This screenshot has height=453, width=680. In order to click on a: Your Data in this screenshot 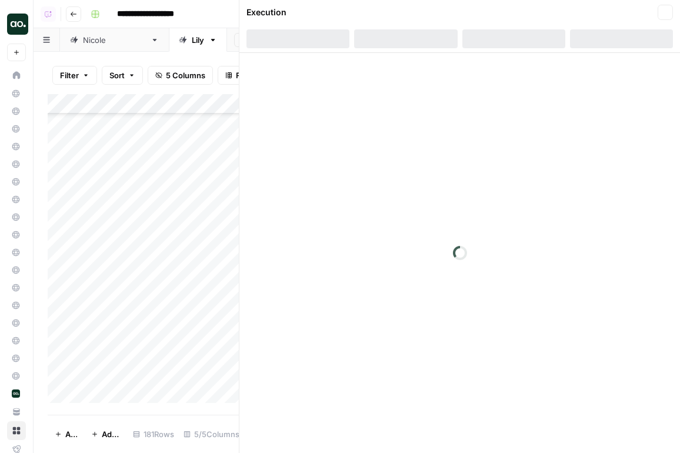, I will do `click(16, 412)`.